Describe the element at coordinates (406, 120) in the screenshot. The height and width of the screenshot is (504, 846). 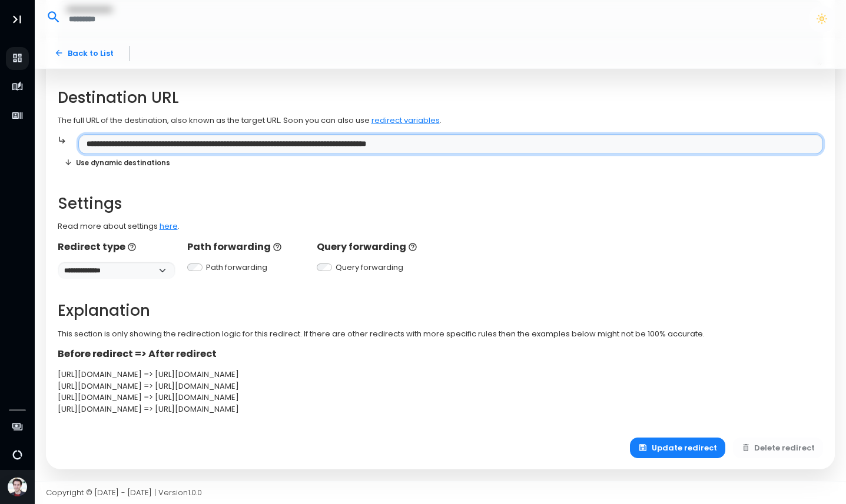
I see `a: redirect variables` at that location.